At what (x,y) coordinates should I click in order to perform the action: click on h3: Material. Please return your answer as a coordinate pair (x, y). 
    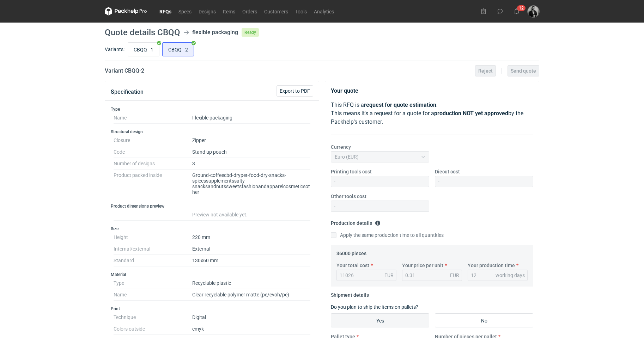
    Looking at the image, I should click on (212, 274).